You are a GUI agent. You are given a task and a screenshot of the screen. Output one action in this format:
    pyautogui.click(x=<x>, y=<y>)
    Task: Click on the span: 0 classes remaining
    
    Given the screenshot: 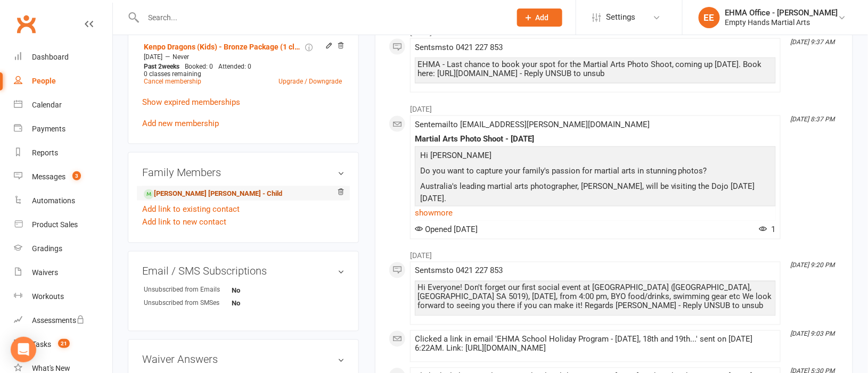 What is the action you would take?
    pyautogui.click(x=173, y=74)
    